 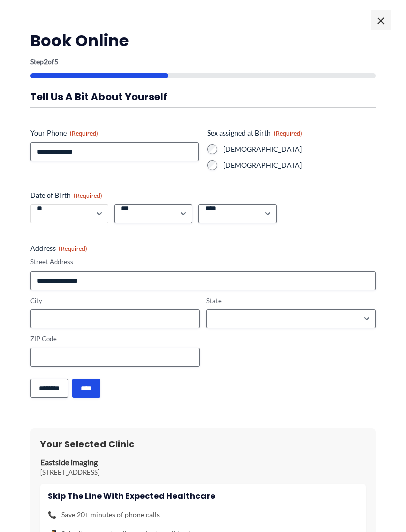 I want to click on h4: Skip the line with Expected Healthcare, so click(x=203, y=496).